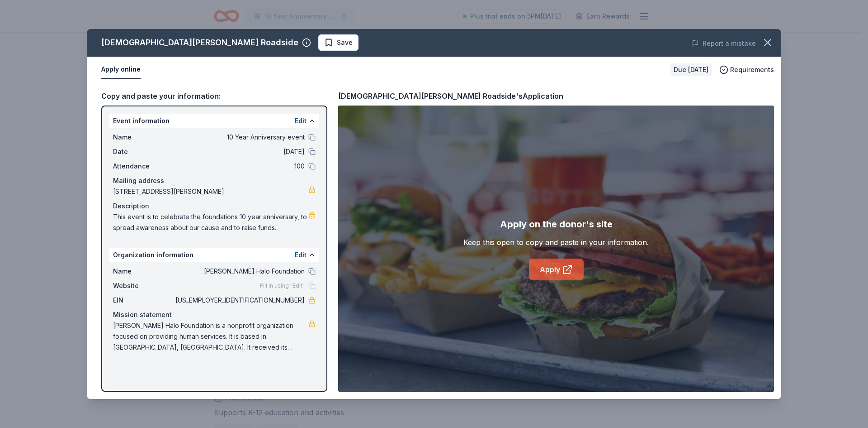  What do you see at coordinates (214, 206) in the screenshot?
I see `div: Description` at bounding box center [214, 206].